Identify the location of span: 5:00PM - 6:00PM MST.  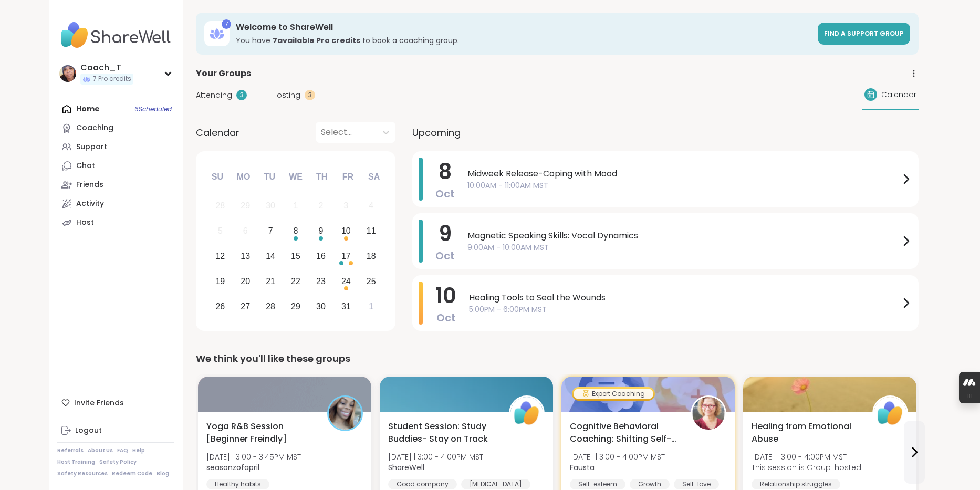
(685, 309).